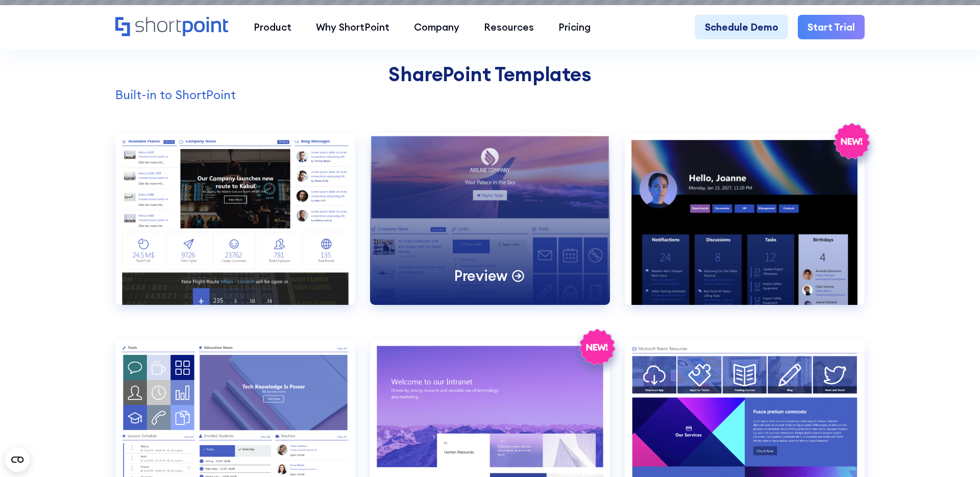 The image size is (980, 477). I want to click on div: Why ShortPoint, so click(352, 27).